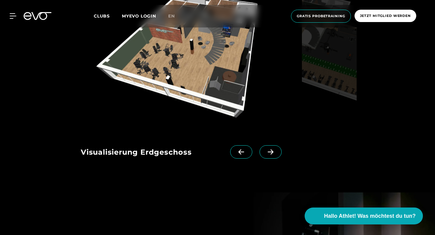  I want to click on a: Clubs, so click(108, 16).